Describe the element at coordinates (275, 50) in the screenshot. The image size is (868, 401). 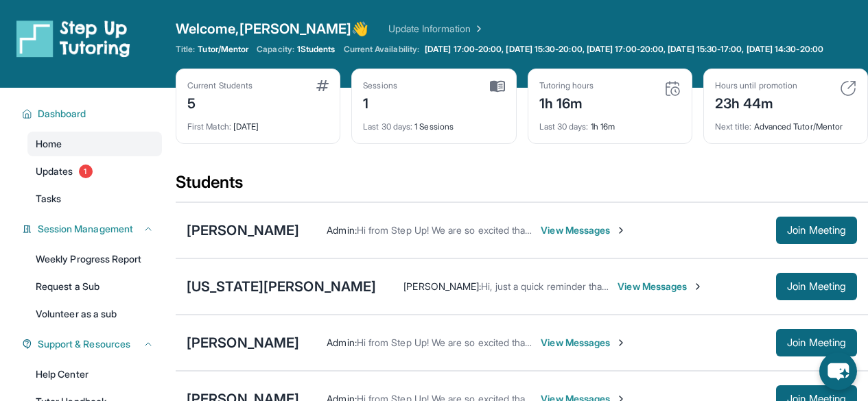
I see `span: Capacity:` at that location.